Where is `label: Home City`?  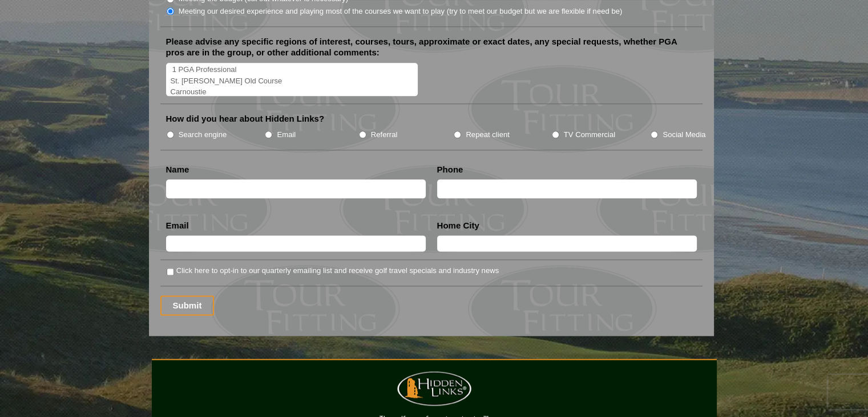 label: Home City is located at coordinates (458, 225).